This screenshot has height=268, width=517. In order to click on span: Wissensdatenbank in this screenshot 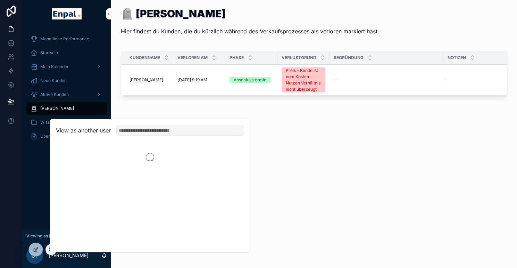, I will do `click(59, 122)`.